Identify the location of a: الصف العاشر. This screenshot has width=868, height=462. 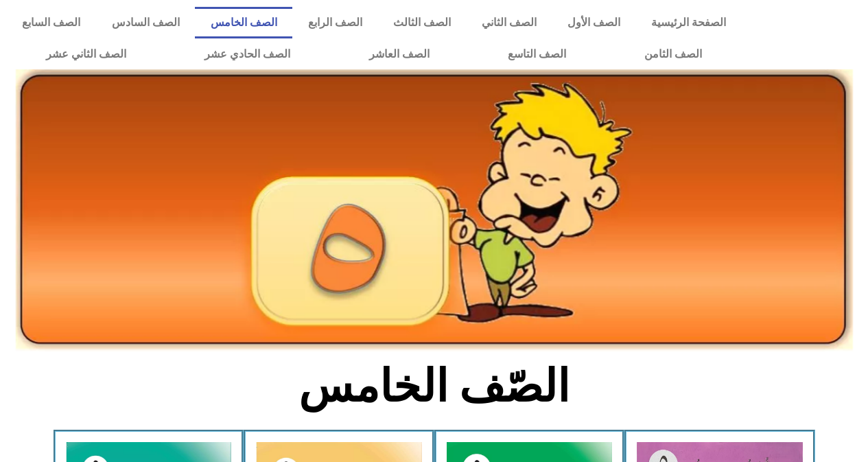
(399, 55).